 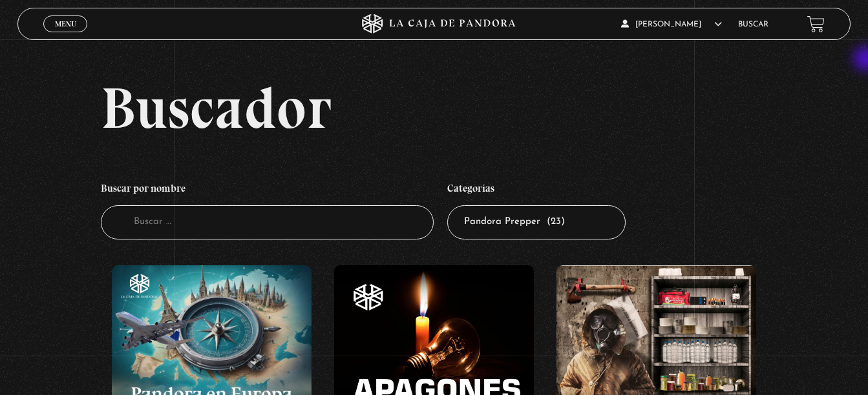 What do you see at coordinates (815, 24) in the screenshot?
I see `a: View your shopping cart` at bounding box center [815, 24].